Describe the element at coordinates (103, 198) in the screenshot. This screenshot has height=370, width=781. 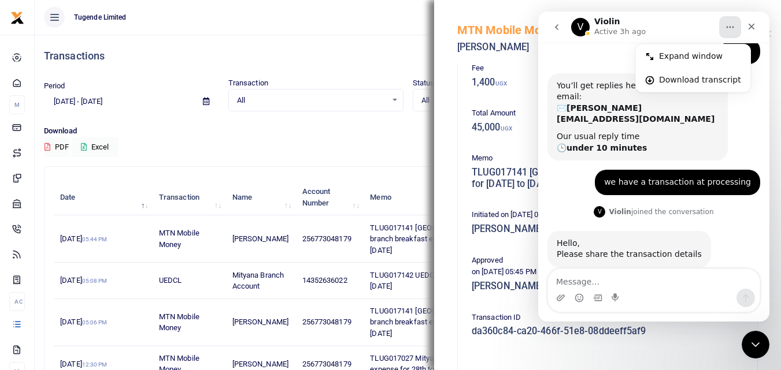
I see `th: Date: activate to sort column descending` at that location.